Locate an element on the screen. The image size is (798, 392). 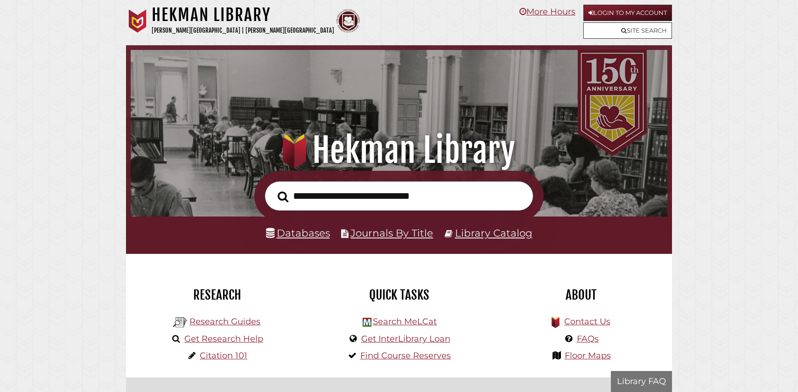
a: Library Catalog is located at coordinates (494, 233).